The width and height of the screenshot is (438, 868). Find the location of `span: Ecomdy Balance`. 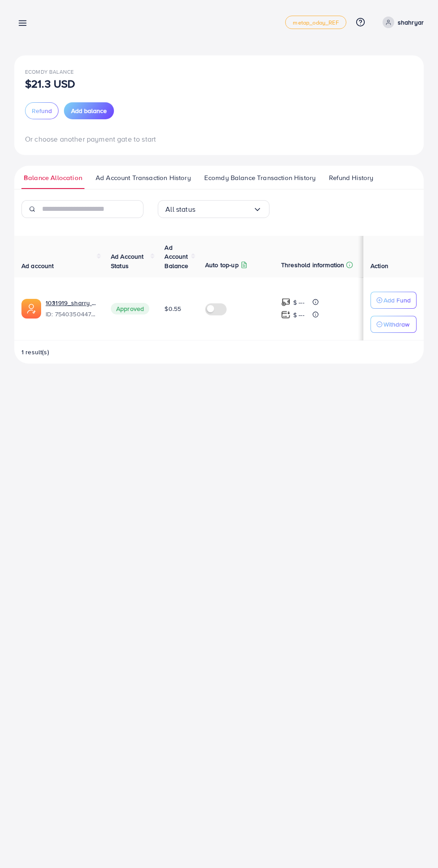

span: Ecomdy Balance is located at coordinates (49, 71).